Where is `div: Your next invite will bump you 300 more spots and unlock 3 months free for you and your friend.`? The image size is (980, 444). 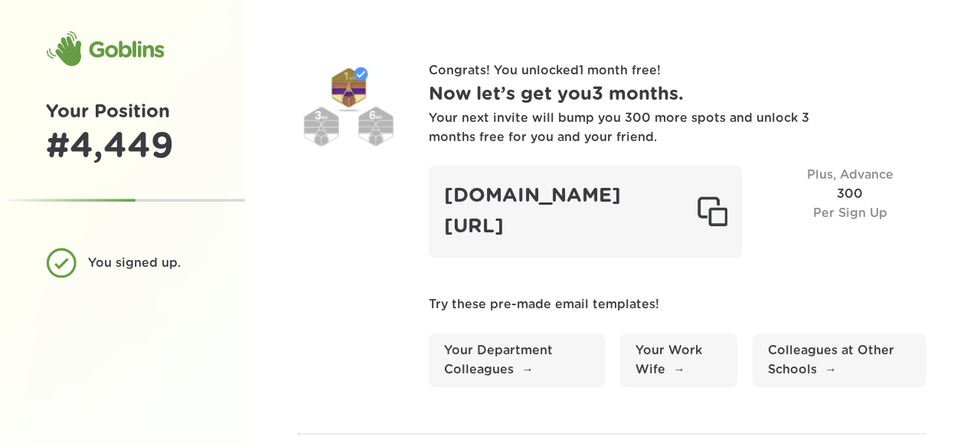 div: Your next invite will bump you 300 more spots and unlock 3 months free for you and your friend. is located at coordinates (621, 128).